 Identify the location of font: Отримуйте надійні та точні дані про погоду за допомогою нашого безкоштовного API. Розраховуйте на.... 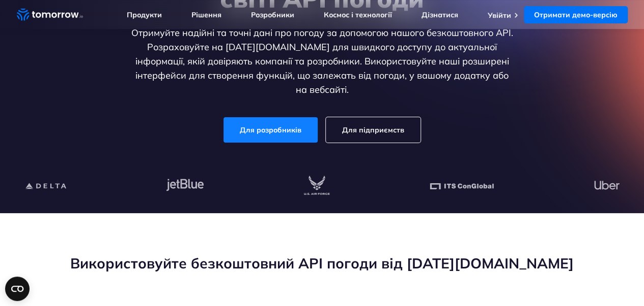
(322, 61).